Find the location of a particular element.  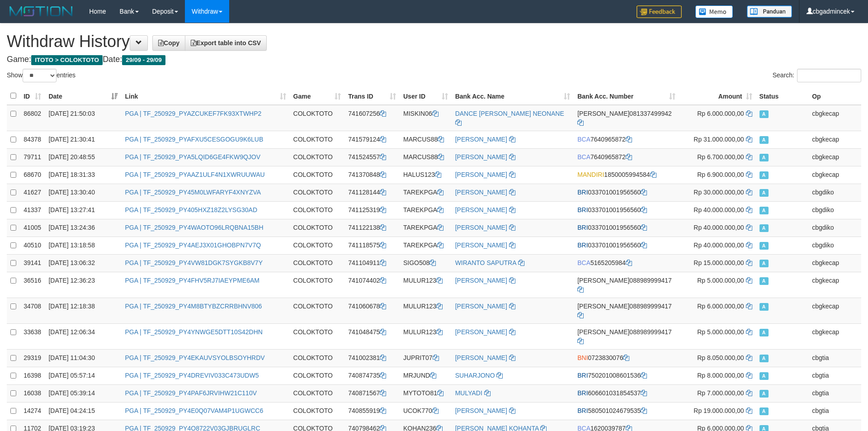

h4: Game: Date: is located at coordinates (434, 60).